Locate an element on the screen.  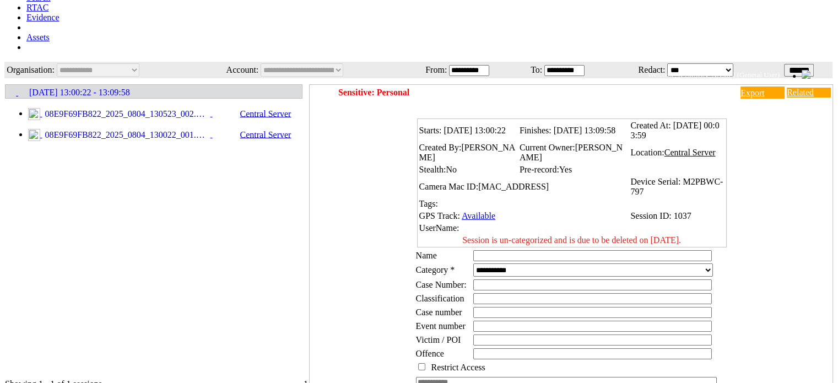
span: Yes is located at coordinates (565, 169).